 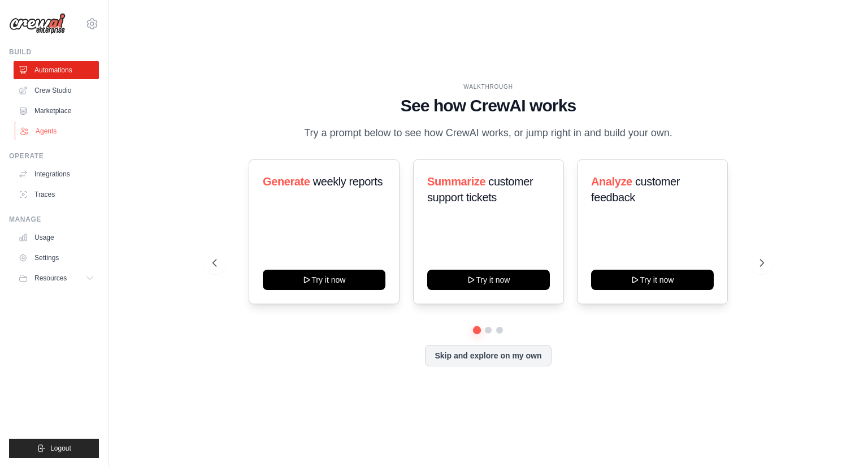 I want to click on img: Logo, so click(x=37, y=23).